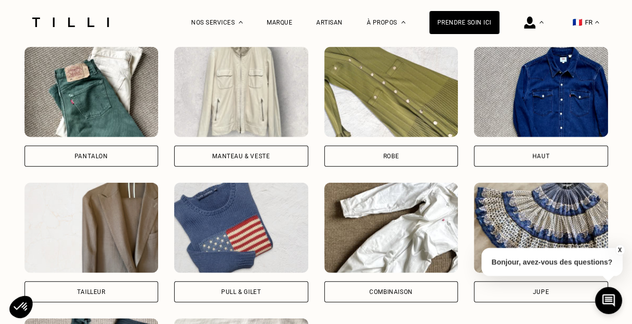  Describe the element at coordinates (241, 292) in the screenshot. I see `div: Pull & gilet` at that location.